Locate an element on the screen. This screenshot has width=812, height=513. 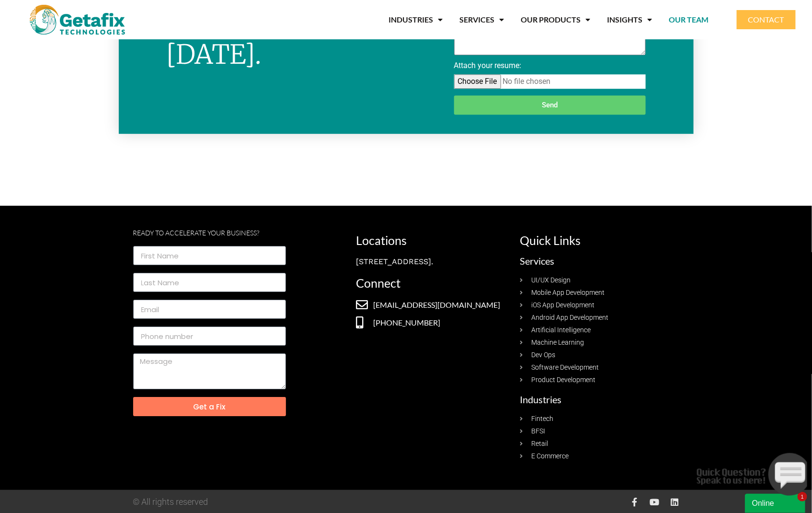
a: Dev Ops is located at coordinates (598, 355).